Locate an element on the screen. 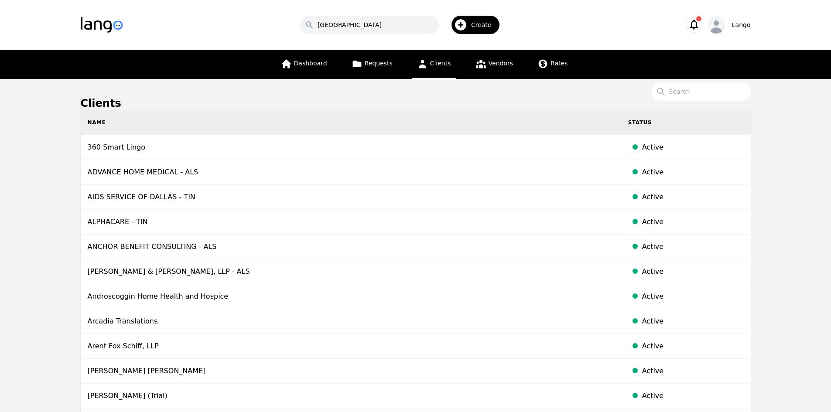 This screenshot has width=831, height=412. span: Rates is located at coordinates (559, 63).